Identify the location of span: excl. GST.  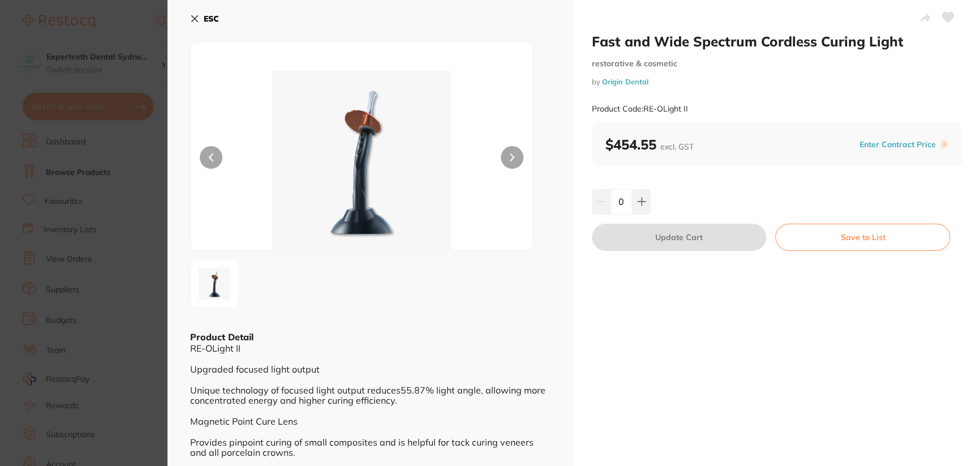
(677, 146).